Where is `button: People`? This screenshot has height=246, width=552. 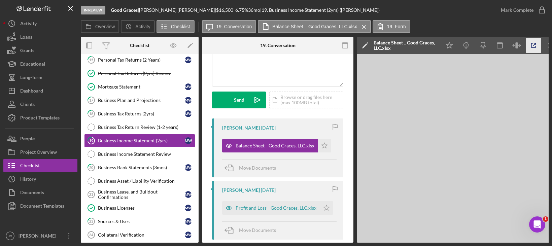 button: People is located at coordinates (40, 139).